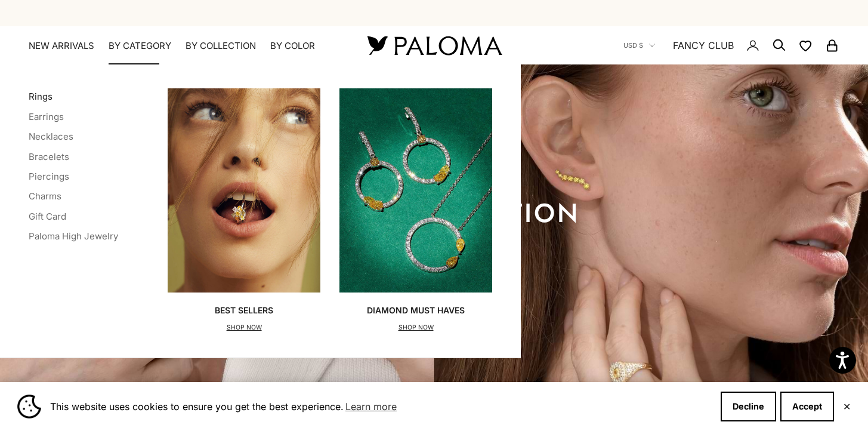 This screenshot has width=868, height=431. I want to click on p: Best Sellers, so click(244, 310).